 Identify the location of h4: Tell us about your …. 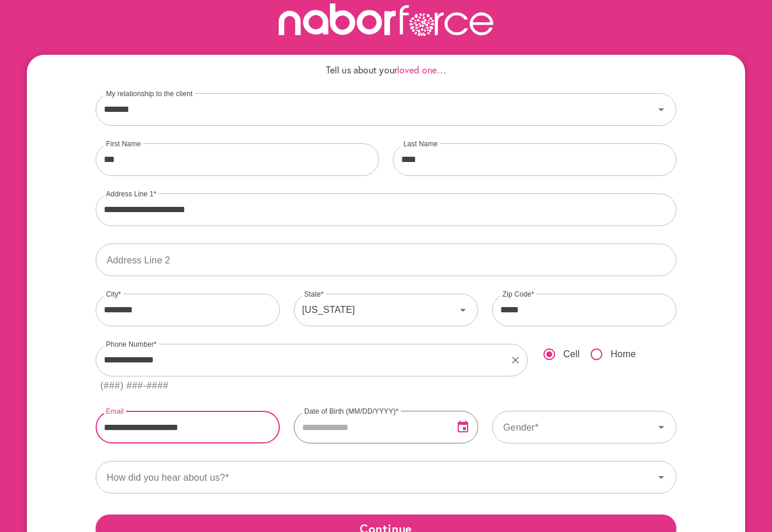
(386, 70).